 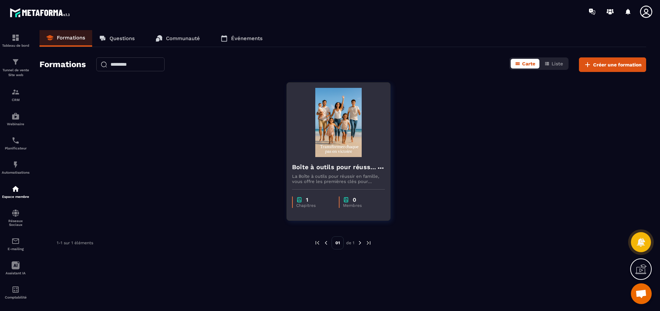 I want to click on p: E-mailing, so click(x=16, y=249).